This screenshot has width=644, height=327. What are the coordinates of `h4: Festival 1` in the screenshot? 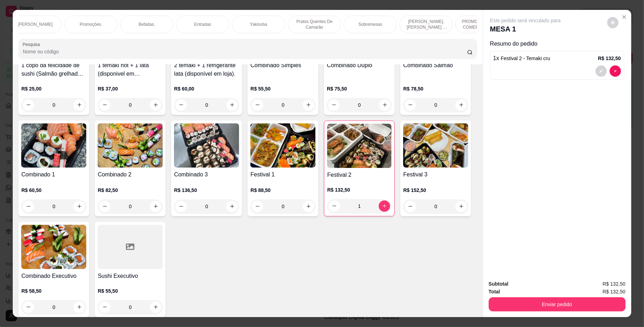 It's located at (283, 175).